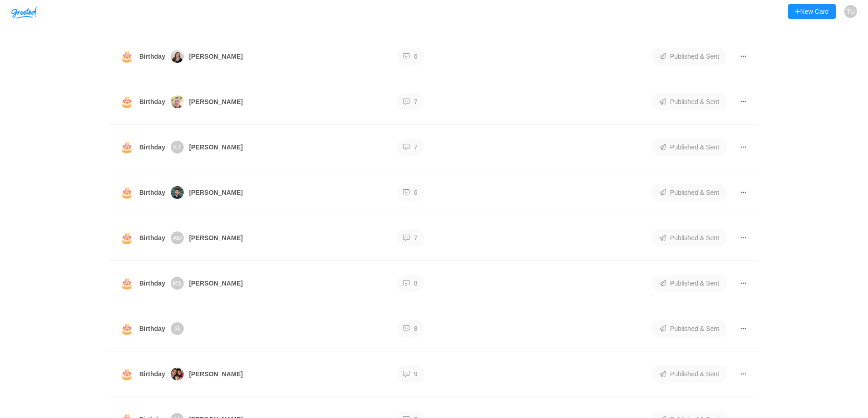 This screenshot has height=418, width=868. Describe the element at coordinates (177, 147) in the screenshot. I see `span: KT` at that location.